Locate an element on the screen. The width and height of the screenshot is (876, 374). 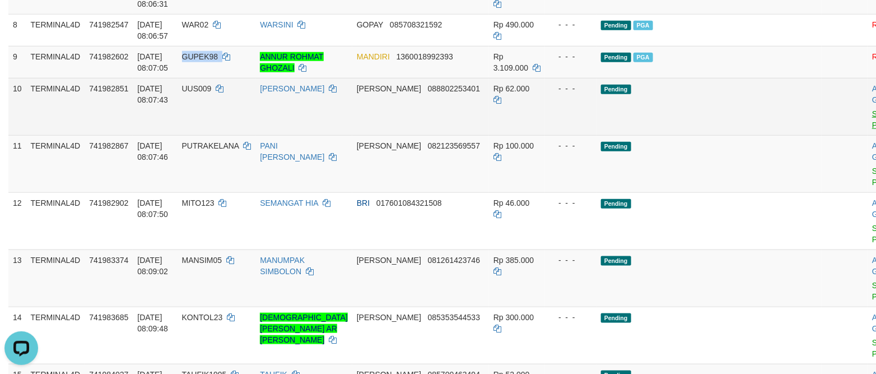
span: 741983374 is located at coordinates (109, 260).